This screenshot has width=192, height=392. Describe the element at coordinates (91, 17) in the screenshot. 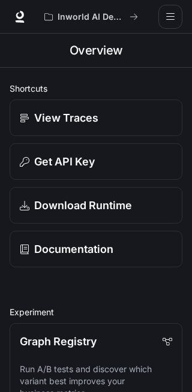

I see `button: All workspaces` at that location.